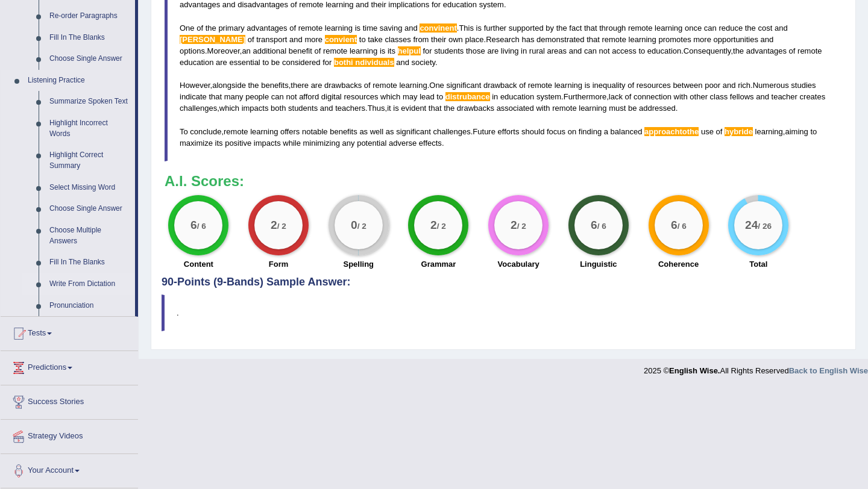 Image resolution: width=868 pixels, height=489 pixels. Describe the element at coordinates (719, 96) in the screenshot. I see `span: class` at that location.